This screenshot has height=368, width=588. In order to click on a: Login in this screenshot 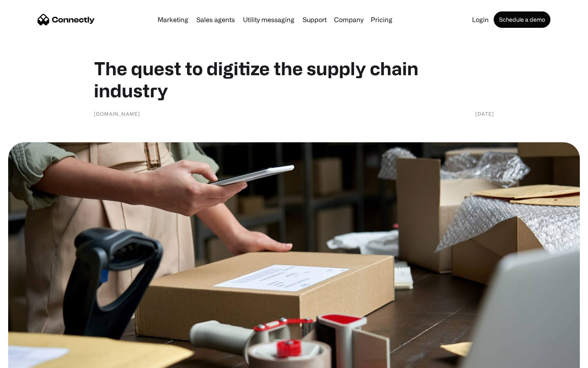, I will do `click(481, 19)`.